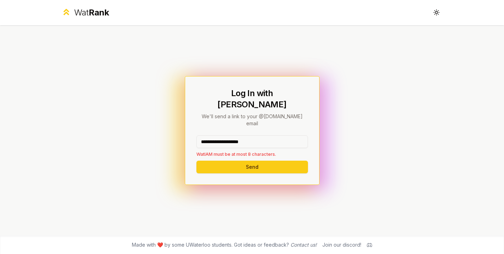 This screenshot has width=504, height=254. I want to click on span: Made with ❤️ by some UWaterloo students. Got ideas or feedback?, so click(224, 245).